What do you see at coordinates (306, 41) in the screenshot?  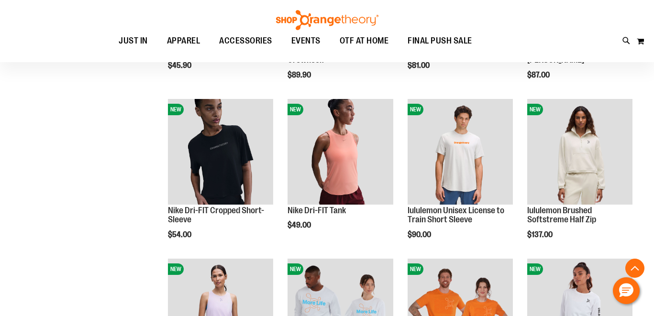 I see `span: EVENTS` at bounding box center [306, 41].